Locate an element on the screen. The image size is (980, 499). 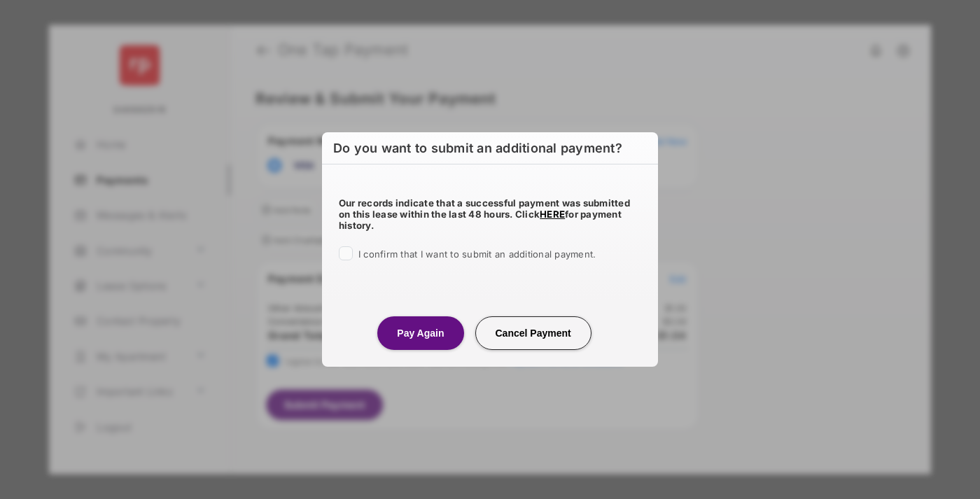
a: HERE is located at coordinates (553, 214).